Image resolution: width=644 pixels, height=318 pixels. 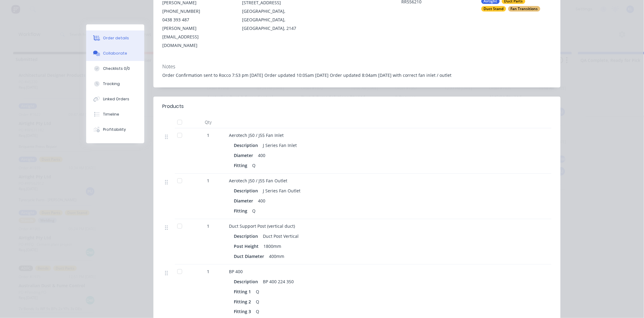 I want to click on span: Aerotech J50 / J55 Fan Outlet, so click(x=258, y=181).